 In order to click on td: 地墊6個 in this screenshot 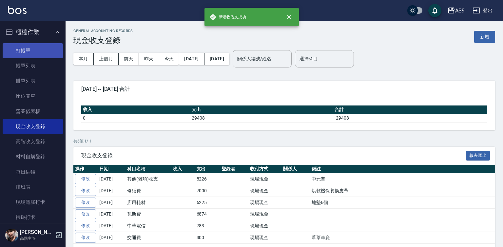, I will do `click(405, 203)`.